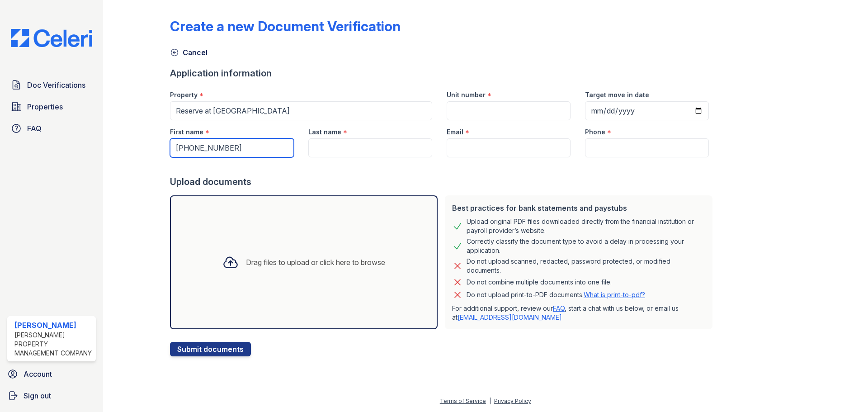 The width and height of the screenshot is (868, 412). Describe the element at coordinates (38, 374) in the screenshot. I see `span: Account` at that location.